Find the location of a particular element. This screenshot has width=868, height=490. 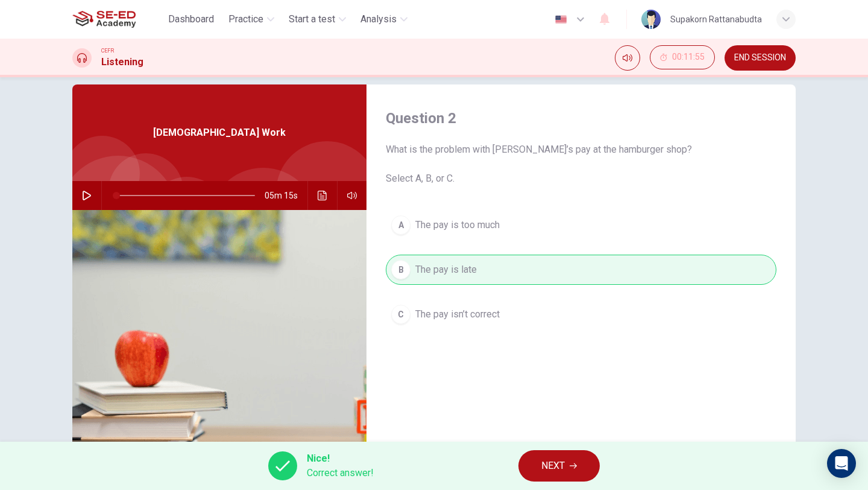

button: Click to see the audio transcription is located at coordinates (323, 196).